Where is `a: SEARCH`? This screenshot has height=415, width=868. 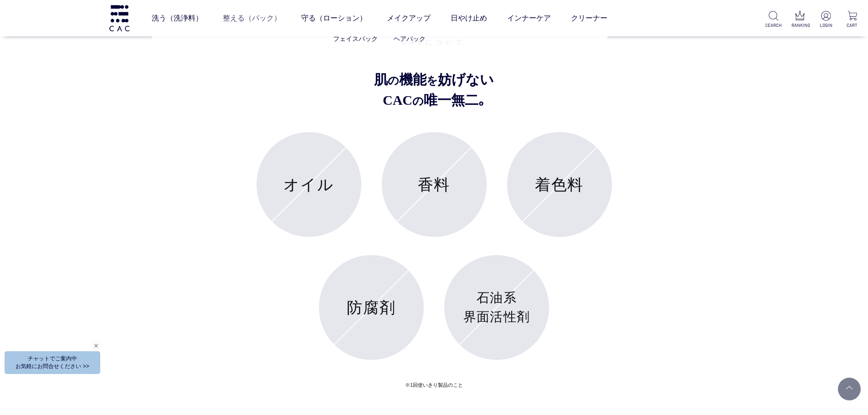 a: SEARCH is located at coordinates (773, 19).